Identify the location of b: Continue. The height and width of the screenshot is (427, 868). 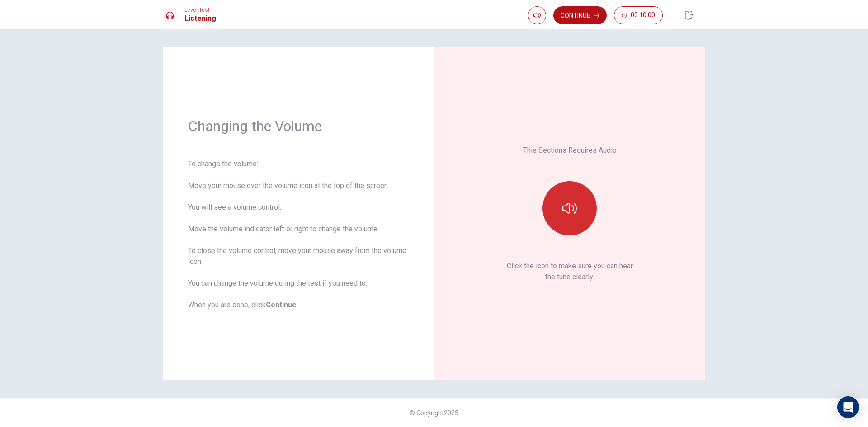
(281, 304).